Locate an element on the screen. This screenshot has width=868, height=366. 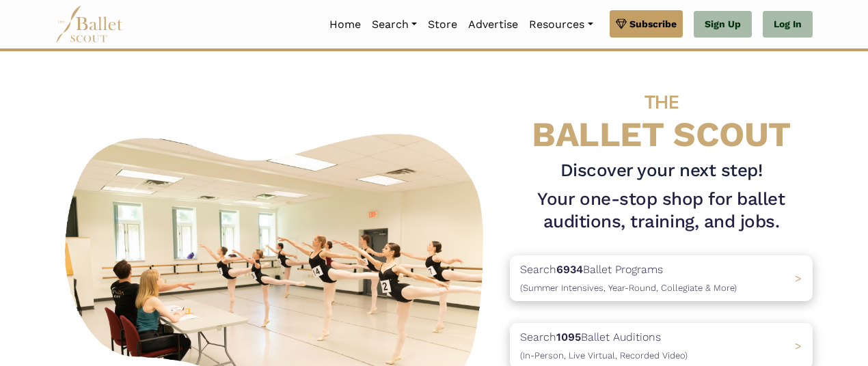
h4: BALLET SCOUT is located at coordinates (661, 116).